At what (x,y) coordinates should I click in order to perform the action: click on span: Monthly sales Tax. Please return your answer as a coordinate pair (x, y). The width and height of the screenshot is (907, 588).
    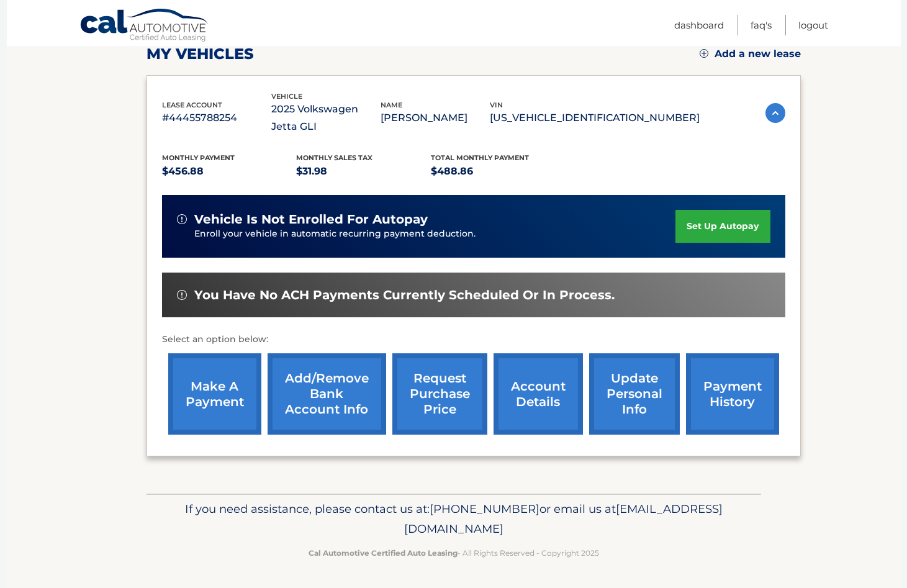
    Looking at the image, I should click on (334, 157).